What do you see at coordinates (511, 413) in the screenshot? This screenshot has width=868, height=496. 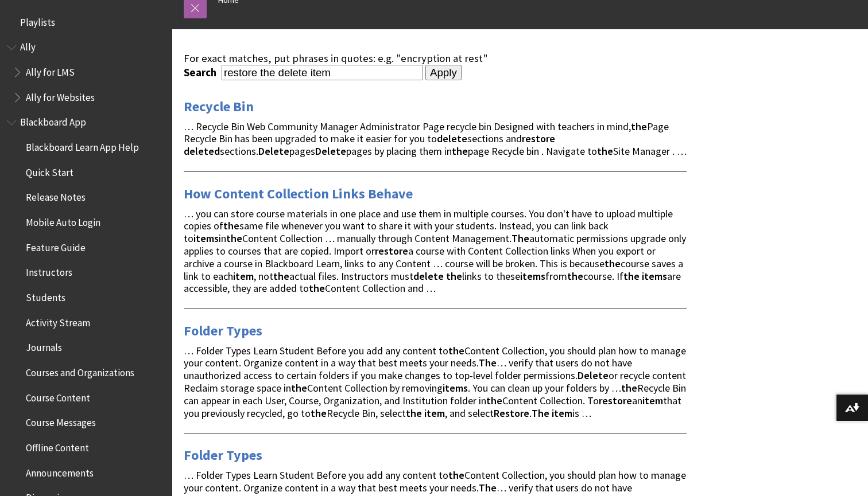 I see `strong: Restore` at bounding box center [511, 413].